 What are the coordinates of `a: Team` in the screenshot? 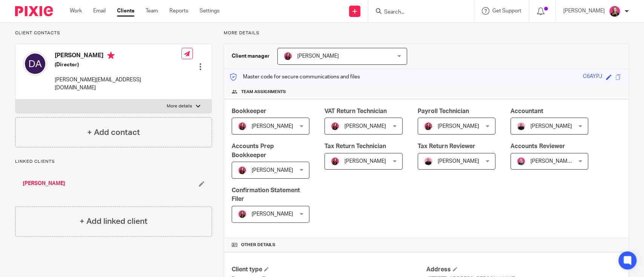 It's located at (151, 11).